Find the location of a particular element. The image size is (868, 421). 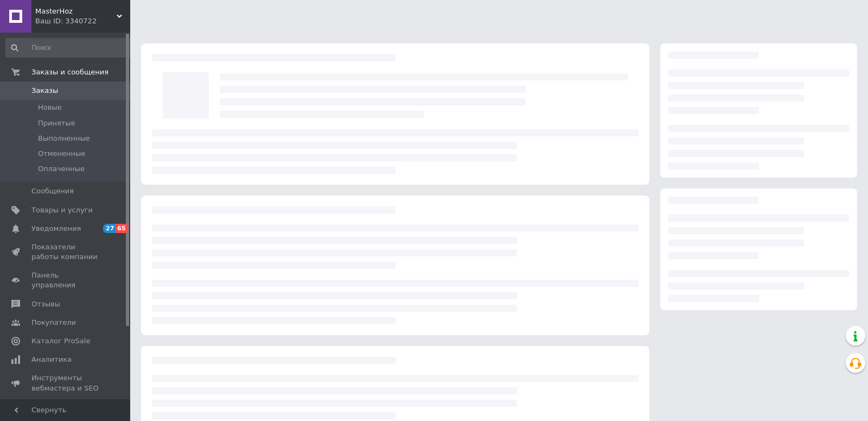

div: Ваш ID: 3340722 is located at coordinates (82, 21).